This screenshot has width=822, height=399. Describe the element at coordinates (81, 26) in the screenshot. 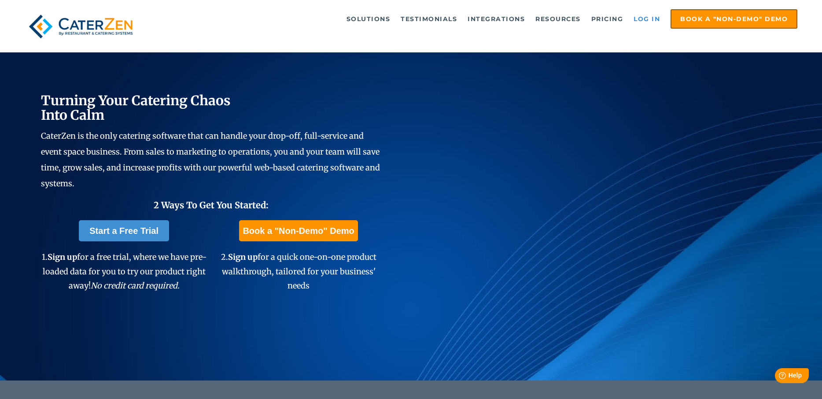

I see `img: caterzen` at that location.